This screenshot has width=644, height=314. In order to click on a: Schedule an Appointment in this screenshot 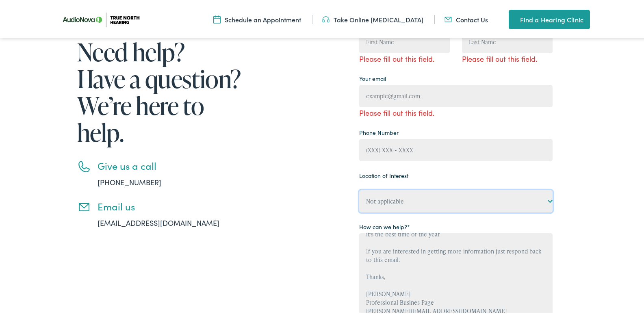, I will do `click(257, 18)`.